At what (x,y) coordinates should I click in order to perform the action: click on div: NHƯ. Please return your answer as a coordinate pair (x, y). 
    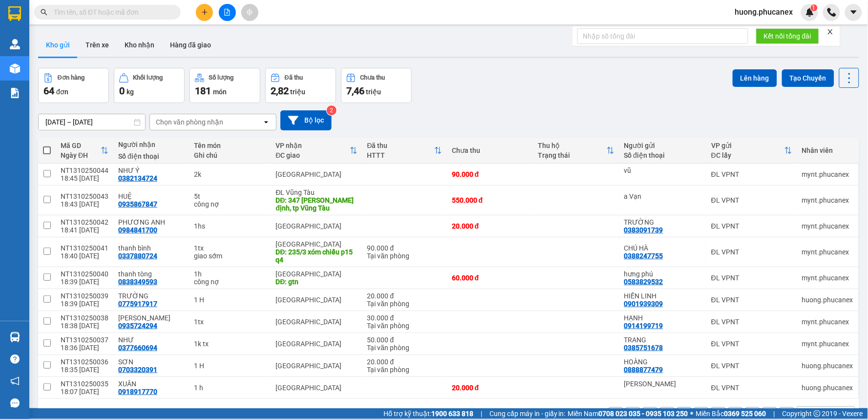
    Looking at the image, I should click on (151, 340).